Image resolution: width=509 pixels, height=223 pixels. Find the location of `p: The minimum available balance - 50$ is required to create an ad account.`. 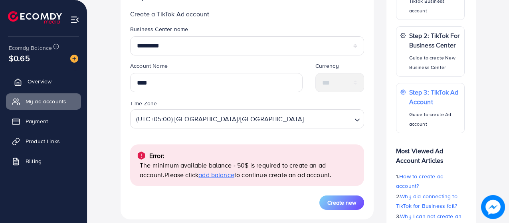

p: The minimum available balance - 50$ is required to create an ad account. is located at coordinates (249, 170).